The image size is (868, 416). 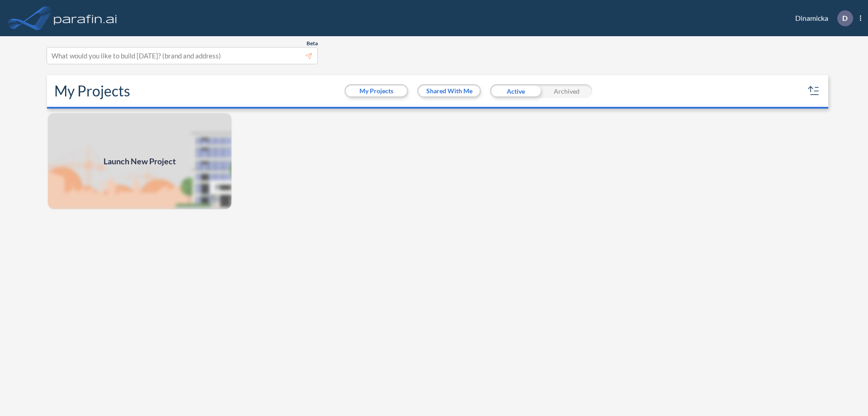 What do you see at coordinates (449, 91) in the screenshot?
I see `button: Shared With Me` at bounding box center [449, 91].